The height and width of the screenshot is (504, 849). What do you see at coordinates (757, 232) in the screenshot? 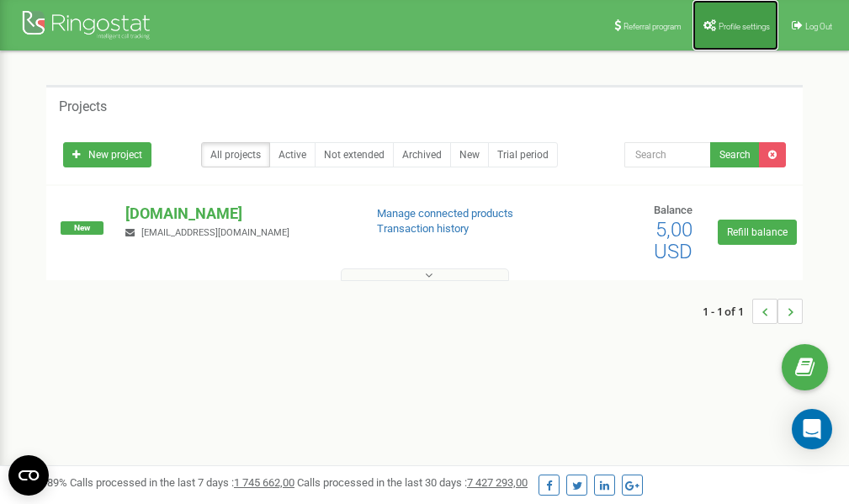
I see `a: Refill balance` at bounding box center [757, 232].